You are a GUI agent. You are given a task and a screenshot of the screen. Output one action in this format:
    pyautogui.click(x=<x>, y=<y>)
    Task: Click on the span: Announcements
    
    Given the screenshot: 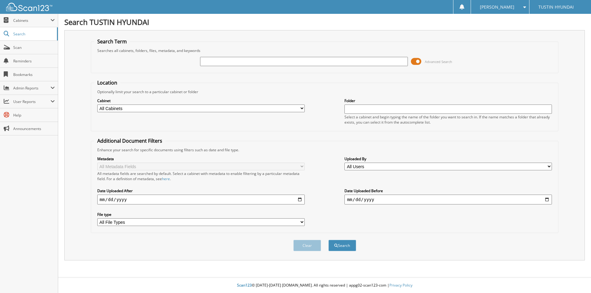 What is the action you would take?
    pyautogui.click(x=34, y=129)
    